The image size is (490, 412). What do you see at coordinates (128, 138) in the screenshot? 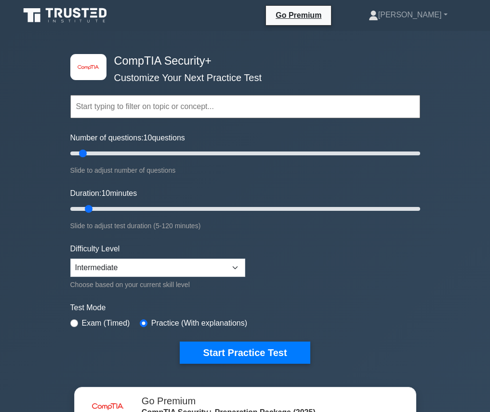
I see `label: Number of questions: questions` at bounding box center [128, 138].